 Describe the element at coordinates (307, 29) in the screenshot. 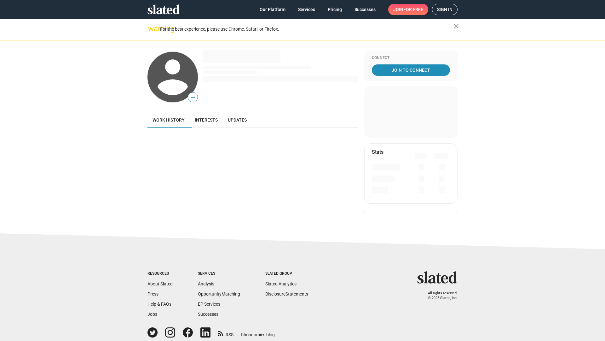

I see `div: For the best experience, please use Chrome, Safari, or Firefox.` at that location.